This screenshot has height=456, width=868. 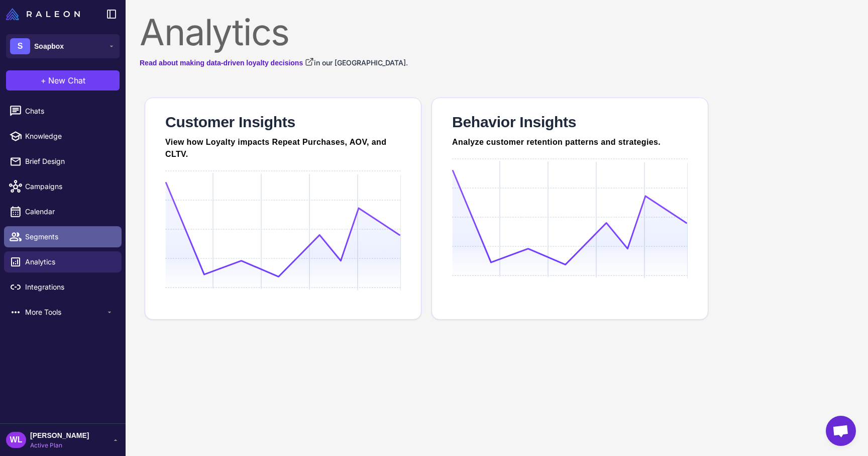 What do you see at coordinates (283, 208) in the screenshot?
I see `a: Customer InsightsView how Loyalty impacts Repeat Purchases, AOV, and CLTV.` at bounding box center [283, 208].